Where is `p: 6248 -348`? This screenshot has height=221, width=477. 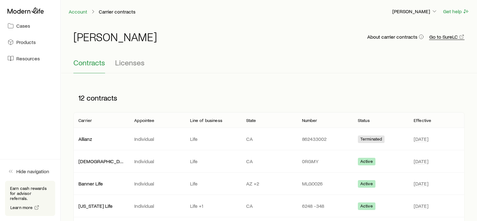 p: 6248 -348 is located at coordinates (325, 206).